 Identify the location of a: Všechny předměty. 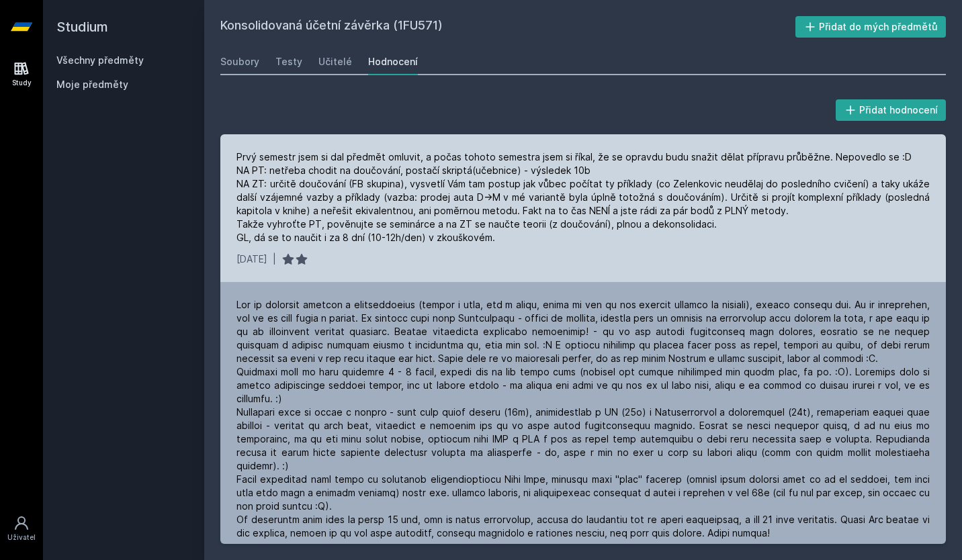
(100, 59).